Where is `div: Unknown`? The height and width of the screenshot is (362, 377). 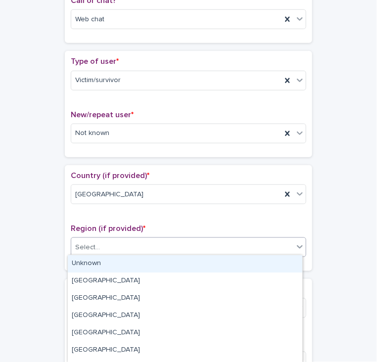
div: Unknown is located at coordinates (185, 264).